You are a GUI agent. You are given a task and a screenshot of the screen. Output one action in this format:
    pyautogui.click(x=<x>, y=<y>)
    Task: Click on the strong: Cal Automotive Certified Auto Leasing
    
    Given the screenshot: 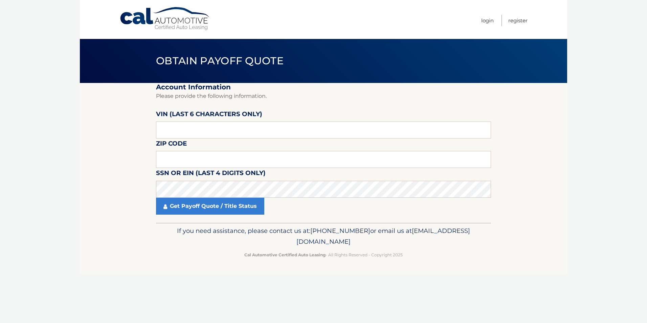 What is the action you would take?
    pyautogui.click(x=285, y=254)
    